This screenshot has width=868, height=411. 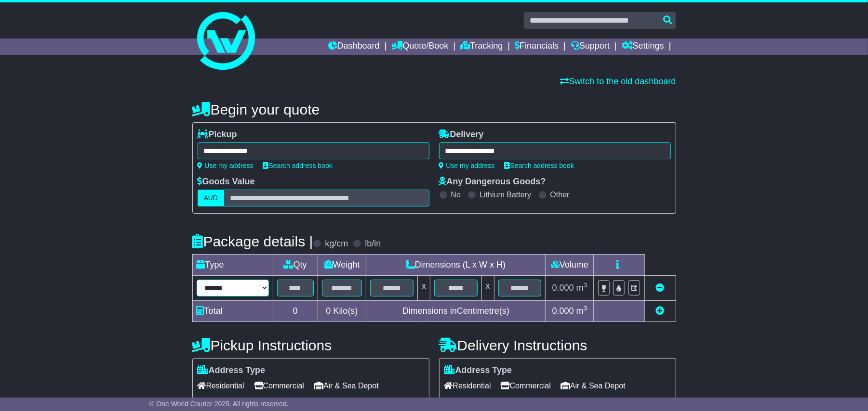 I want to click on td: Dimensions in Centimetre(s), so click(x=456, y=312).